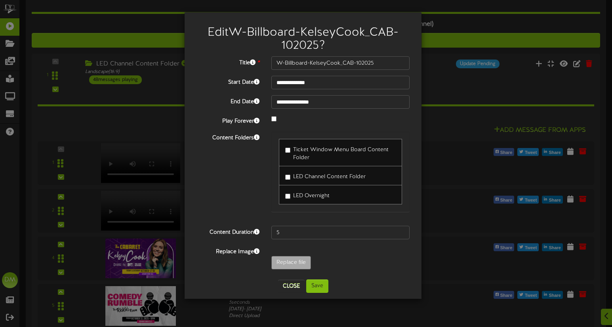 The height and width of the screenshot is (327, 612). I want to click on label: Title, so click(228, 61).